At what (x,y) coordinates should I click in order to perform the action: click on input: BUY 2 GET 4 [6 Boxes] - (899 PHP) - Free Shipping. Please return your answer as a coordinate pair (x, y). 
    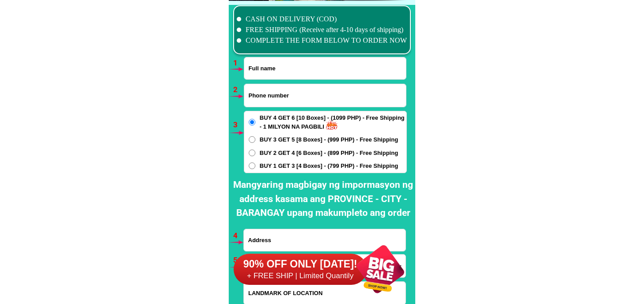
    Looking at the image, I should click on (252, 153).